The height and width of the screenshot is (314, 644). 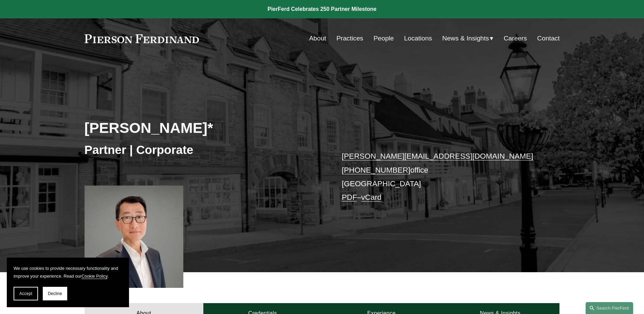 I want to click on a: Cookie Policy, so click(x=95, y=276).